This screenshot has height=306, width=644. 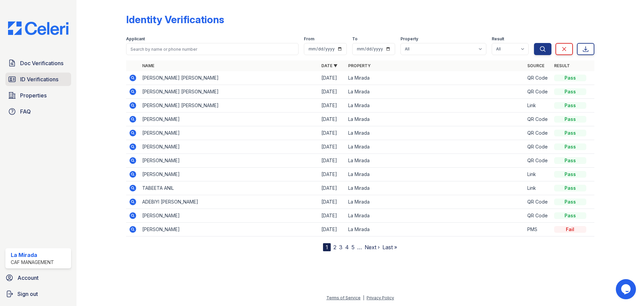 What do you see at coordinates (359, 66) in the screenshot?
I see `a: Property` at bounding box center [359, 66].